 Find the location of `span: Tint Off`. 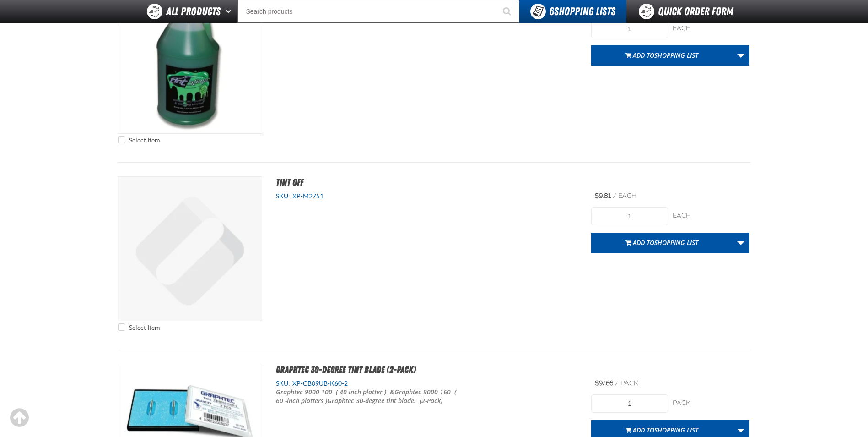

span: Tint Off is located at coordinates (290, 182).